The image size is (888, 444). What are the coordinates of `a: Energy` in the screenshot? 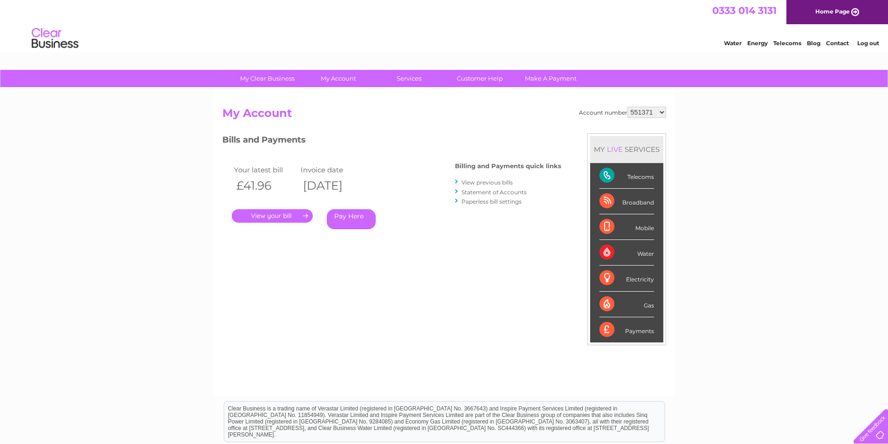 It's located at (757, 43).